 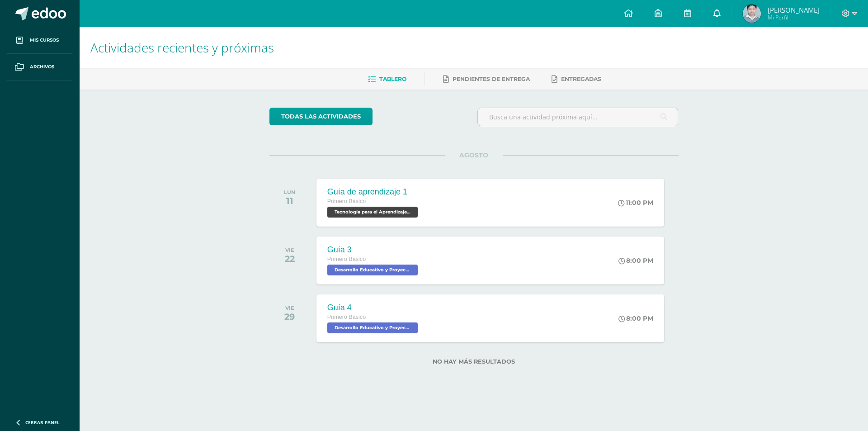 What do you see at coordinates (290, 317) in the screenshot?
I see `div: 29` at bounding box center [290, 317].